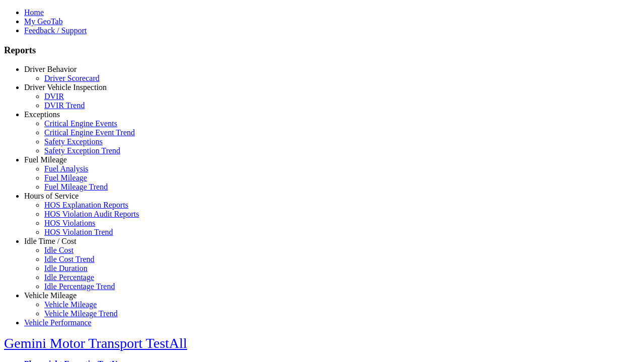 This screenshot has width=644, height=362. What do you see at coordinates (50, 69) in the screenshot?
I see `a: Driver Behavior` at bounding box center [50, 69].